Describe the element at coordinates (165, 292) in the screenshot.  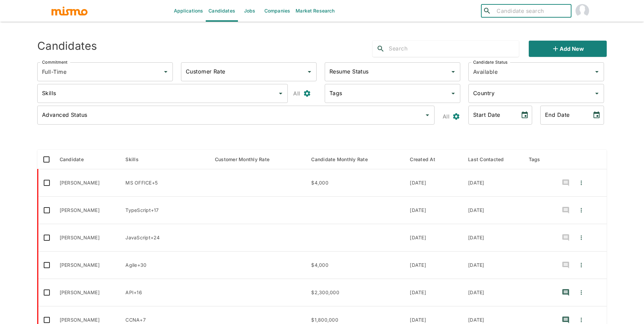
I see `p: API, Appium, CI/CD, Cucumber, Git, GROOVY, JENKINS, JUNIT, ANDROID, IOS, Java, SDLC, SELENIUM, Te...` at that location.